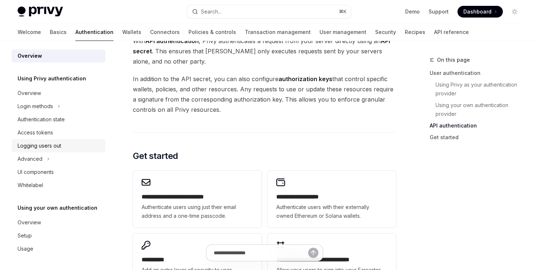 This screenshot has width=538, height=270. What do you see at coordinates (412, 12) in the screenshot?
I see `a: Demo` at bounding box center [412, 12].